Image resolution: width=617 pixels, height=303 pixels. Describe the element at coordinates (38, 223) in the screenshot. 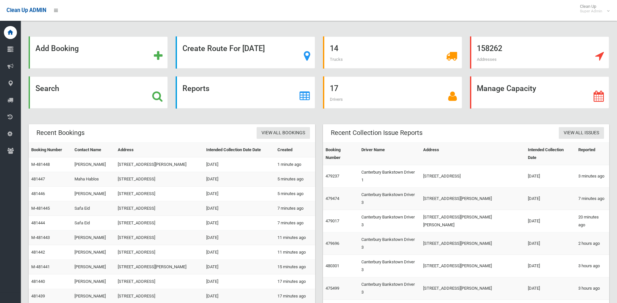

I see `a: 481444` at that location.